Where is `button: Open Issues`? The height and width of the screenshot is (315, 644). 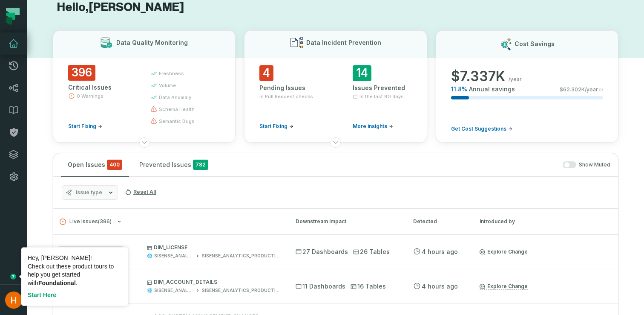
button: Open Issues is located at coordinates (95, 165).